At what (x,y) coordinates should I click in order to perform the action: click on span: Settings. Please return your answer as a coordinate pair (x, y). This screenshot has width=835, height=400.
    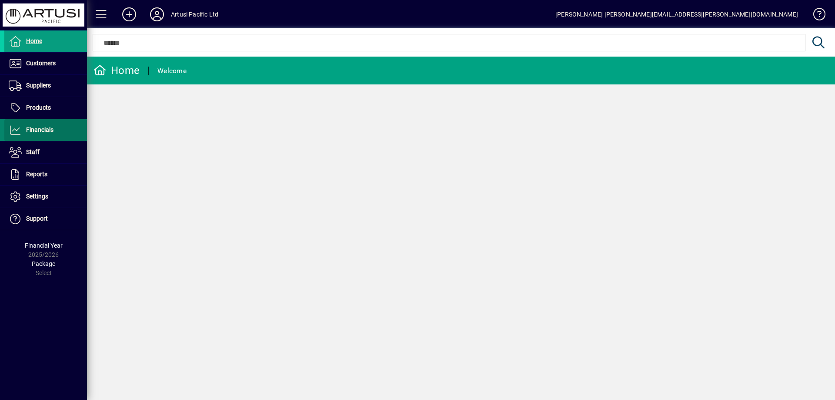
    Looking at the image, I should click on (37, 196).